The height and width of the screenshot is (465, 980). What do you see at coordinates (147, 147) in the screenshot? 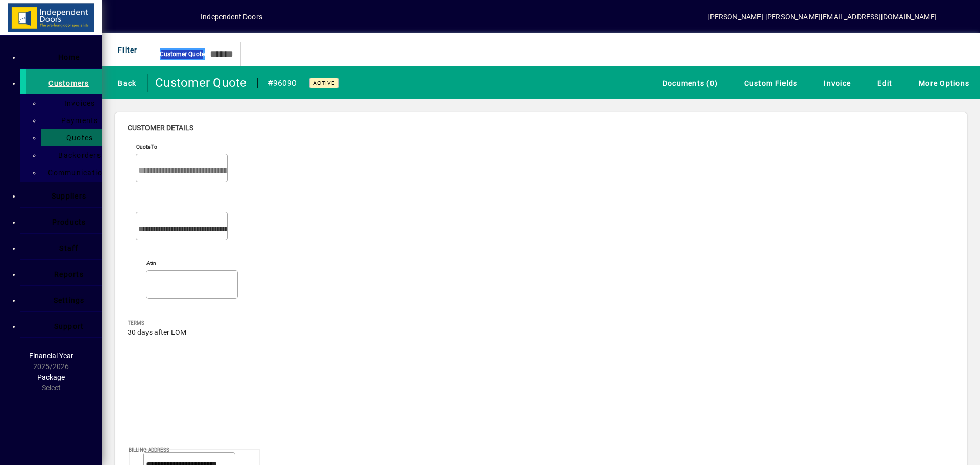
I see `mat-label: Quote To` at bounding box center [147, 147].